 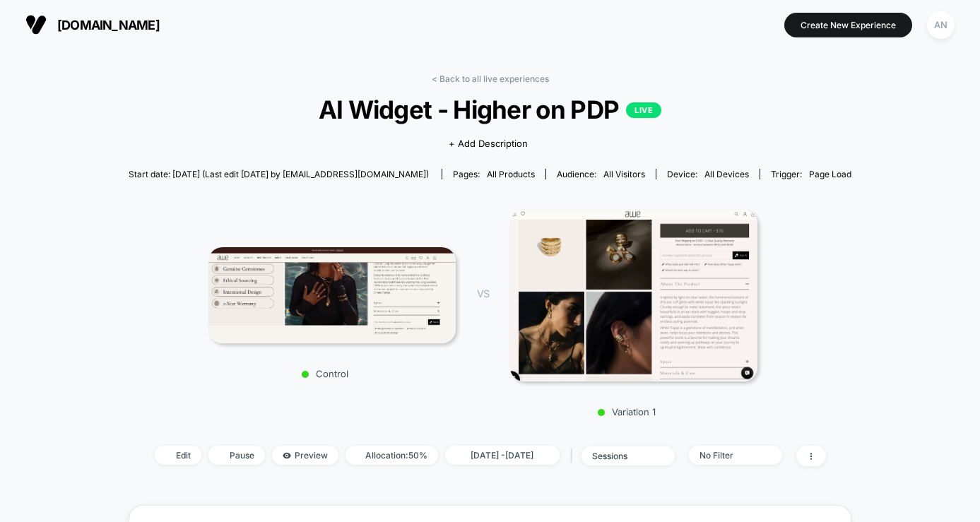 What do you see at coordinates (941, 25) in the screenshot?
I see `div: AN` at bounding box center [941, 25].